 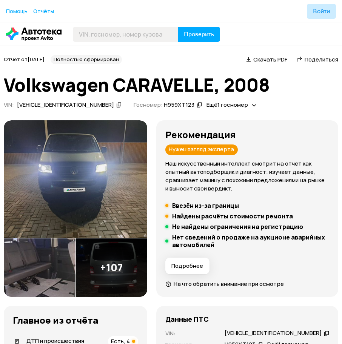 What do you see at coordinates (199, 34) in the screenshot?
I see `span: Проверить` at bounding box center [199, 34].